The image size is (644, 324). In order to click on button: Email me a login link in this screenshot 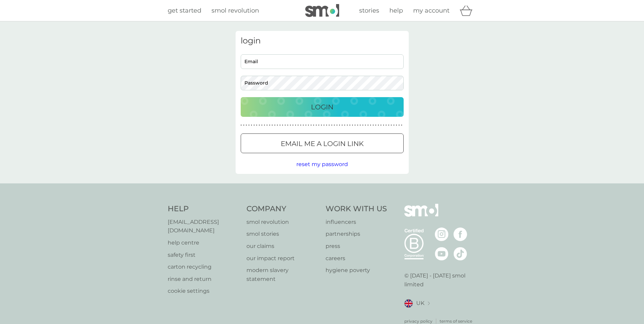, I will do `click(322, 144)`.